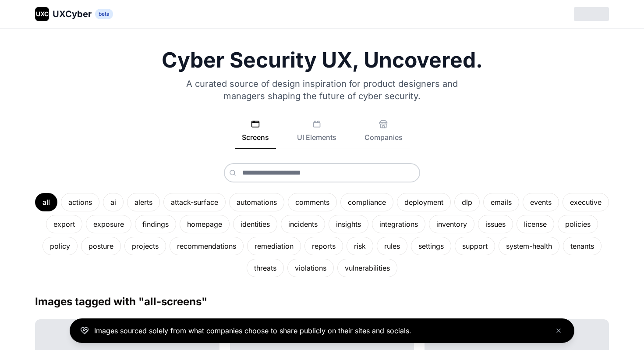 The height and width of the screenshot is (350, 644). Describe the element at coordinates (257, 202) in the screenshot. I see `div: automations` at that location.